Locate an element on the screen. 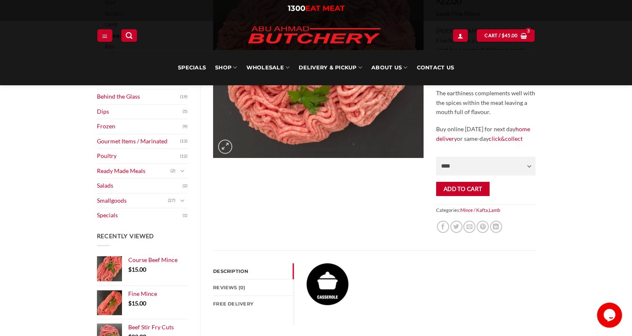 Image resolution: width=632 pixels, height=336 pixels. span: (13) is located at coordinates (184, 141).